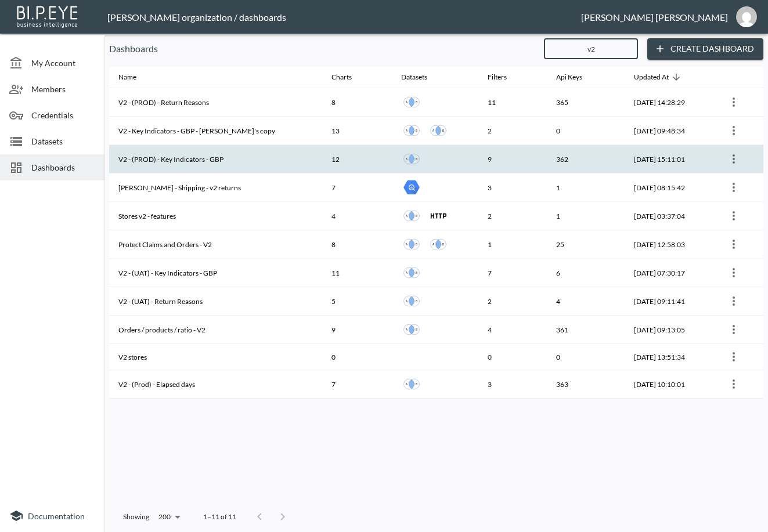  Describe the element at coordinates (669, 216) in the screenshot. I see `th: 2025-08-03, 03:37:04` at that location.